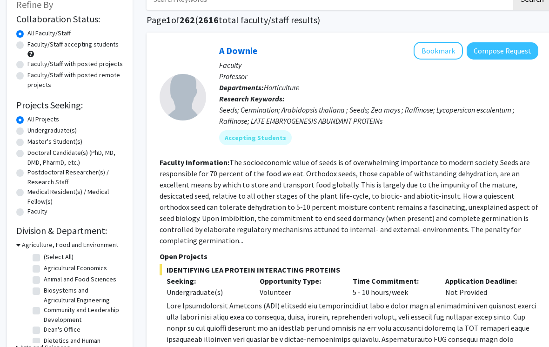 This screenshot has width=549, height=347. What do you see at coordinates (70, 106) in the screenshot?
I see `h2: Projects Seeking:` at bounding box center [70, 106].